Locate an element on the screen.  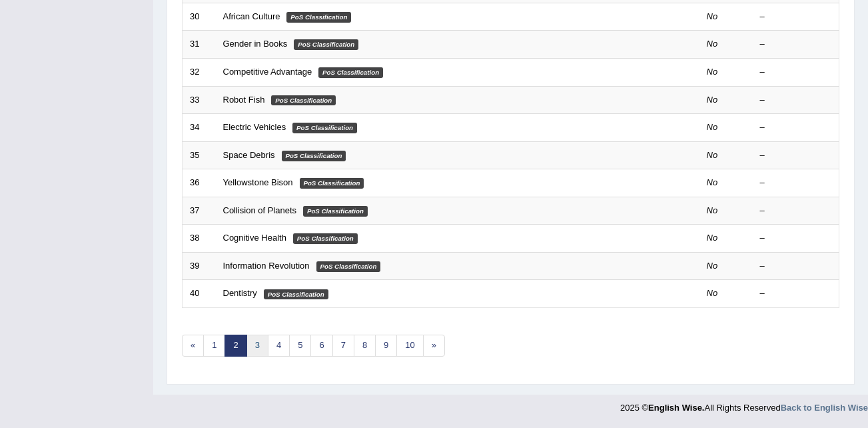
a: 10 is located at coordinates (409, 346).